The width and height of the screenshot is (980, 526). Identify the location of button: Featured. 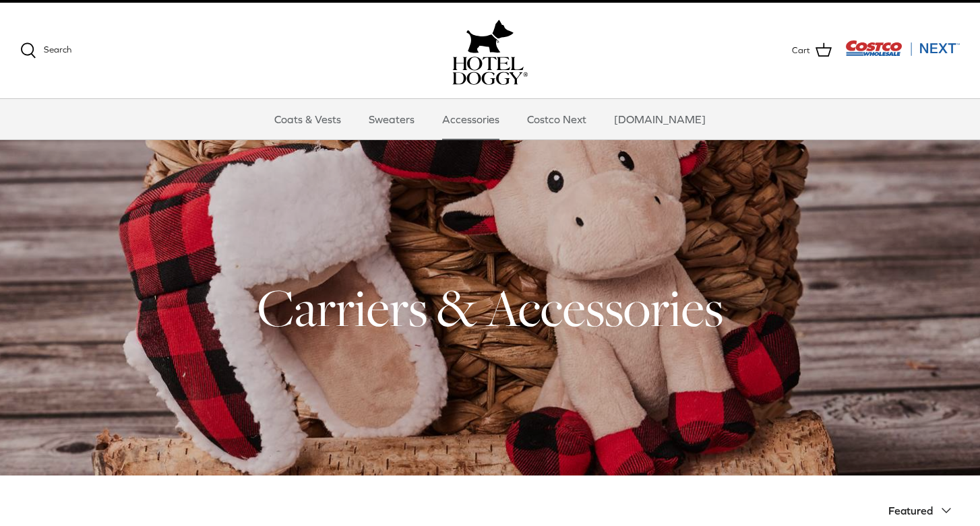
(924, 510).